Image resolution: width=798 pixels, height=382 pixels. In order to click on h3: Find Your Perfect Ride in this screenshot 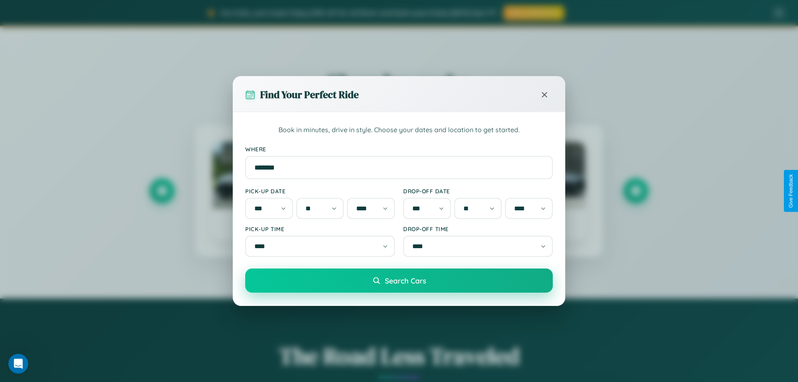, I will do `click(309, 94)`.